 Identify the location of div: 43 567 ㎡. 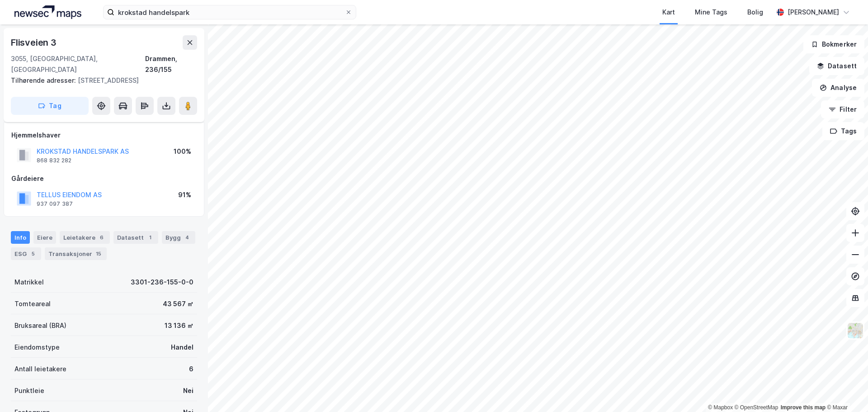
(178, 304).